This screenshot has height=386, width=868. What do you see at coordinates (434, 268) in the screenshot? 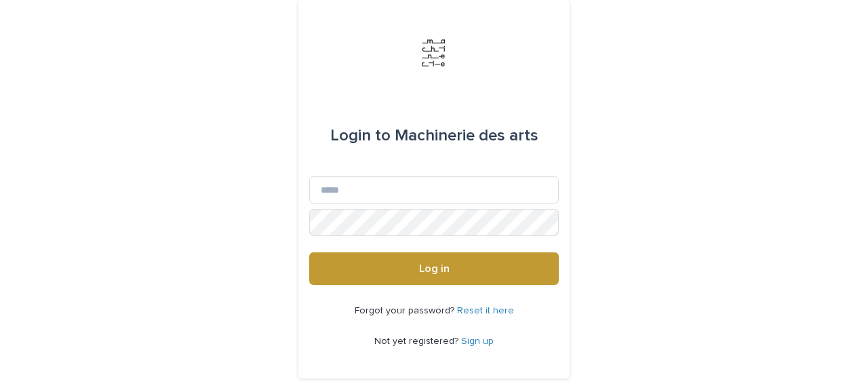
I see `span: Log in` at bounding box center [434, 268].